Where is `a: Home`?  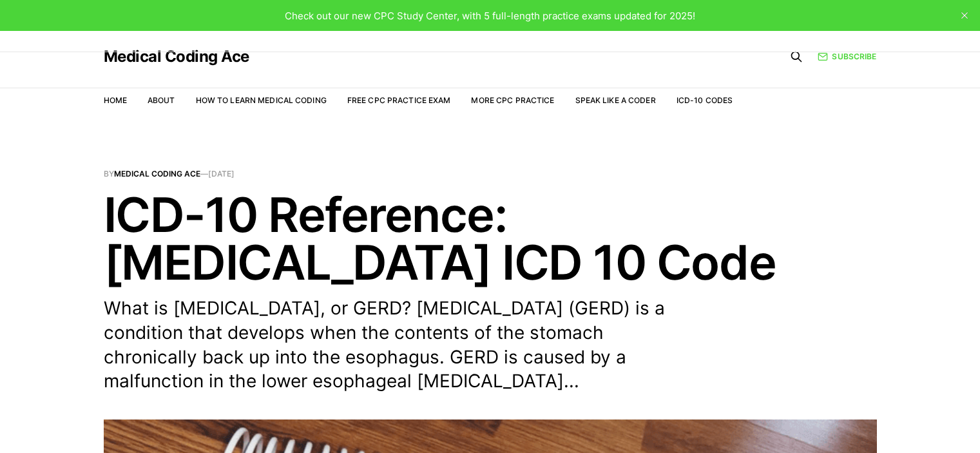
a: Home is located at coordinates (116, 100).